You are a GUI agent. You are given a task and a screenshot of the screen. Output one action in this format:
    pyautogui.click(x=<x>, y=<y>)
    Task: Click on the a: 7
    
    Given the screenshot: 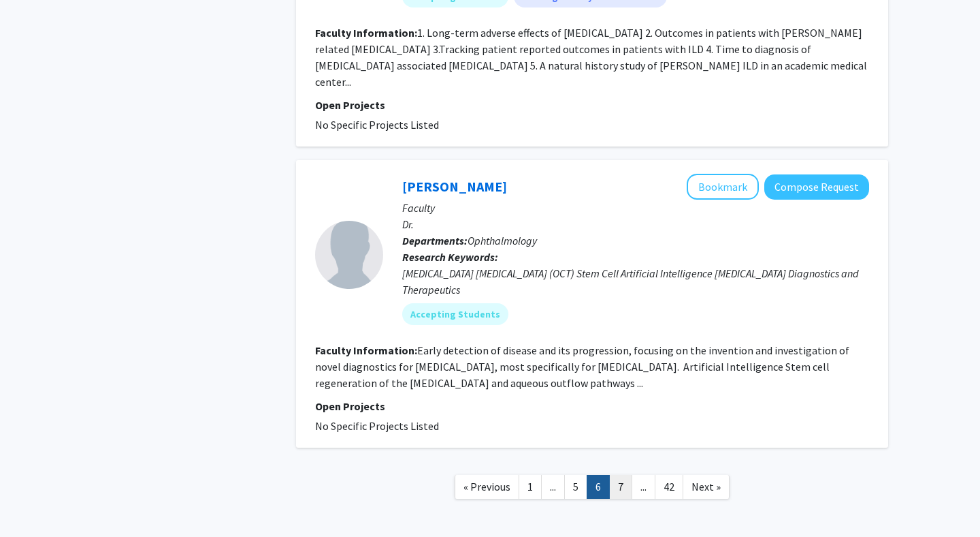 What is the action you would take?
    pyautogui.click(x=621, y=486)
    